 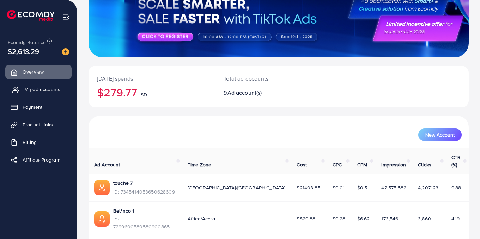 I want to click on span: CTR (%), so click(x=456, y=161).